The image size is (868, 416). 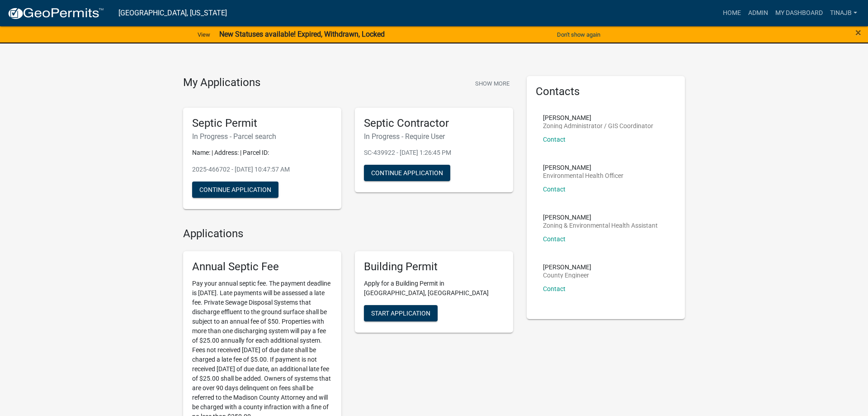 I want to click on button: Close, so click(x=858, y=32).